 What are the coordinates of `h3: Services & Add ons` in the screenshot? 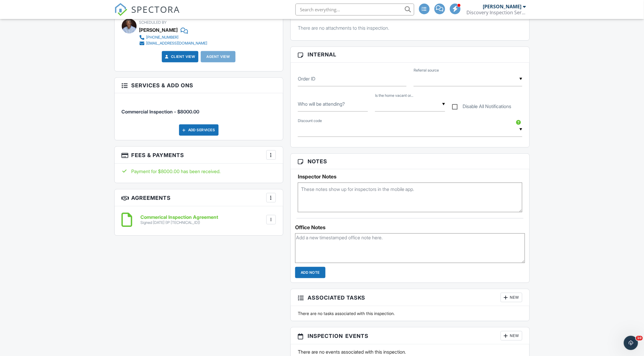 It's located at (199, 86).